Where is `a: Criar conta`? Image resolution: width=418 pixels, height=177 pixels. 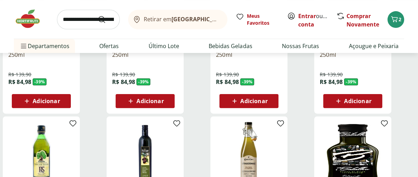
a: Criar conta is located at coordinates (318, 20).